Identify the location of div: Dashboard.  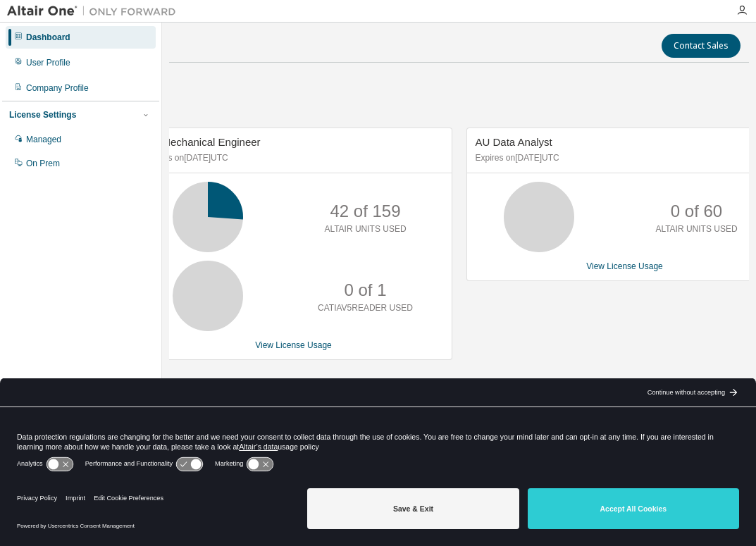
(48, 38).